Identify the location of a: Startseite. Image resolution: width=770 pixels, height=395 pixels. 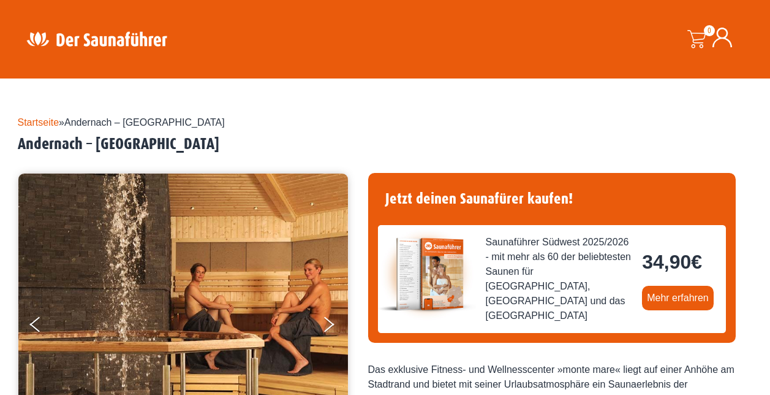
(39, 122).